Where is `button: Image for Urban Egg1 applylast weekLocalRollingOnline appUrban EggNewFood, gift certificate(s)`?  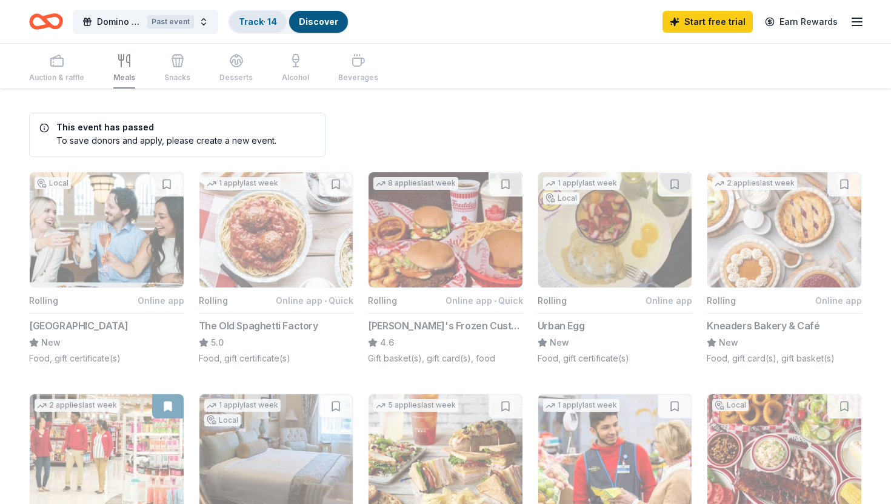 button: Image for Urban Egg1 applylast weekLocalRollingOnline appUrban EggNewFood, gift certificate(s) is located at coordinates (615, 268).